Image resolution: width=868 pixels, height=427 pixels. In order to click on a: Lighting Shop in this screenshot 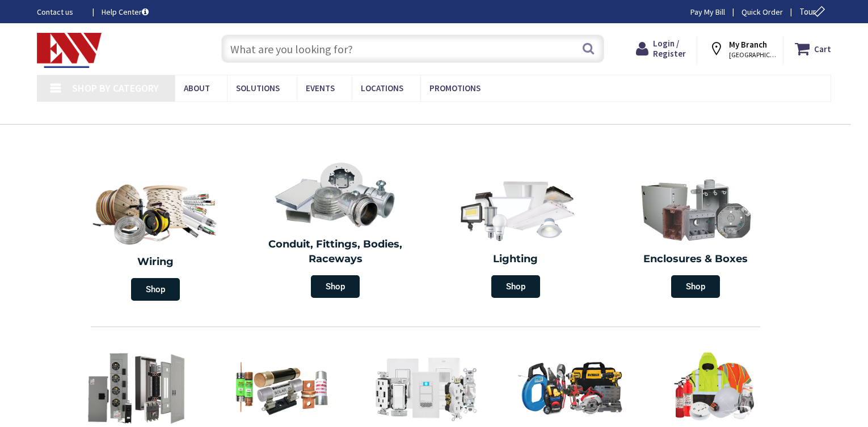, I will do `click(515, 237)`.